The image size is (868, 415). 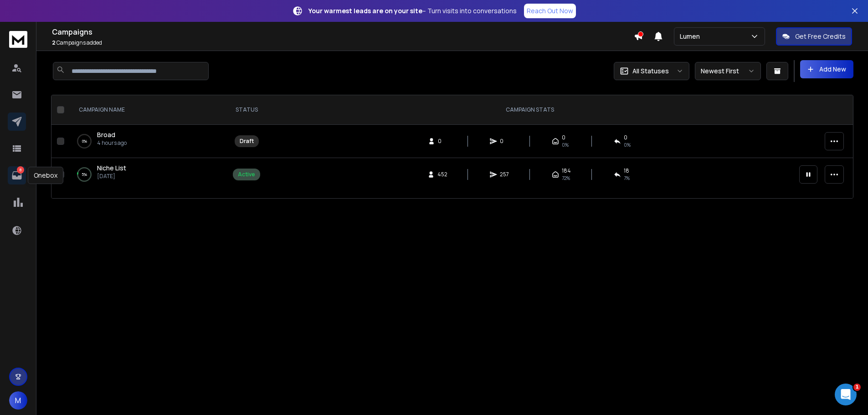 I want to click on div: Active, so click(x=246, y=175).